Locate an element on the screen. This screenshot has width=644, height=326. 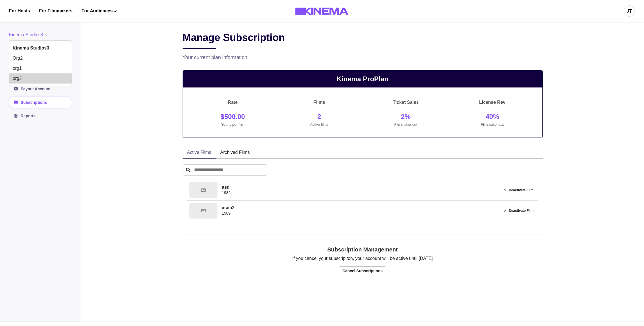
a: Reports is located at coordinates (40, 116).